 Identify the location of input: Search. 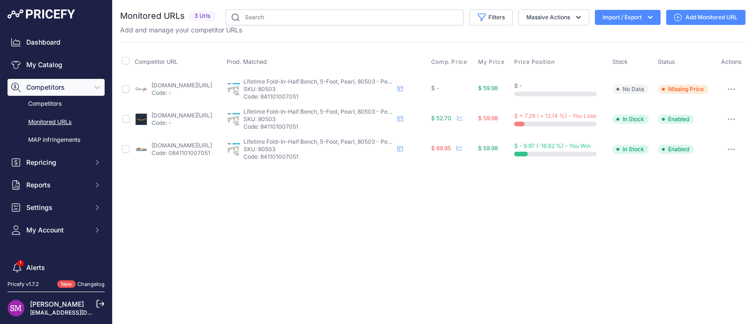
(344, 17).